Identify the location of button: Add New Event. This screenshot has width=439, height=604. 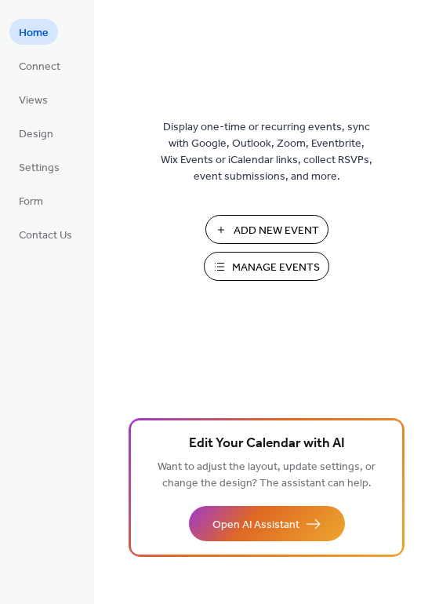
(267, 229).